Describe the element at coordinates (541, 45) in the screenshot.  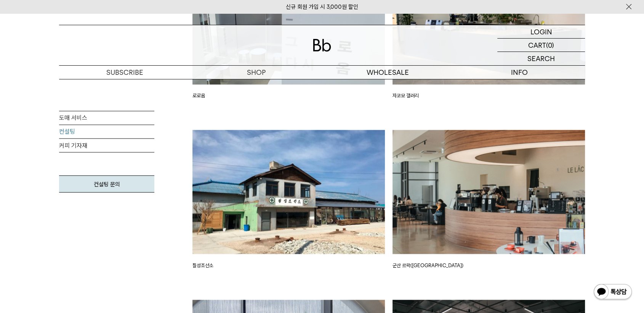
I see `a: CART (0)` at that location.